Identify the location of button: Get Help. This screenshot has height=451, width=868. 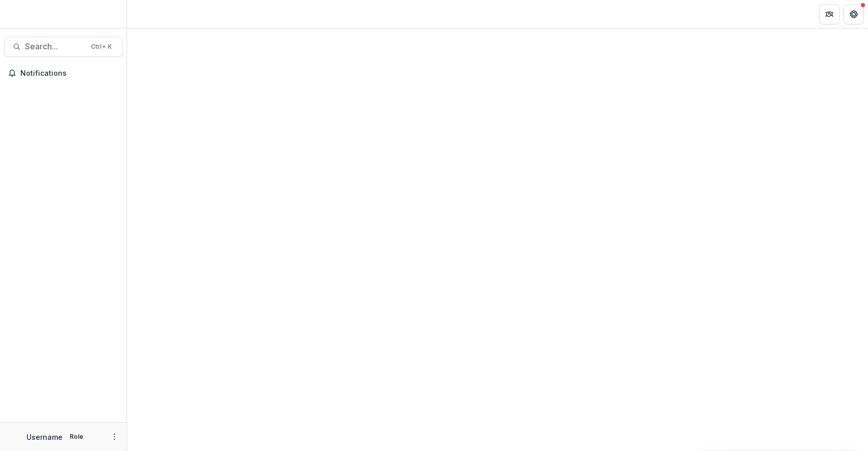
(854, 14).